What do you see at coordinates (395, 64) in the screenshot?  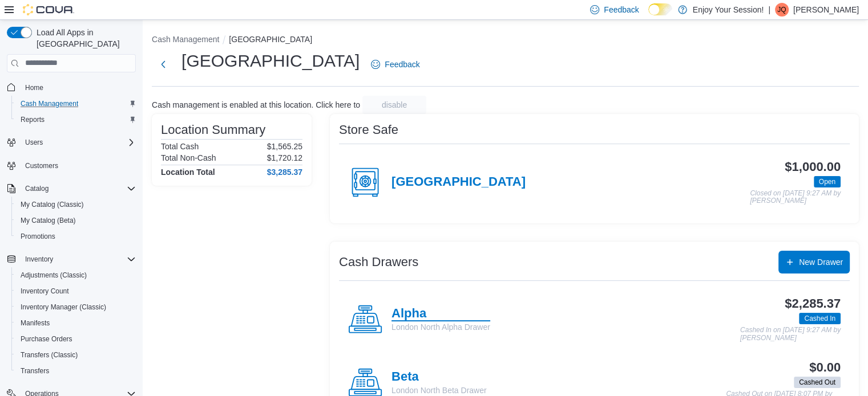 I see `a: Feedback` at bounding box center [395, 64].